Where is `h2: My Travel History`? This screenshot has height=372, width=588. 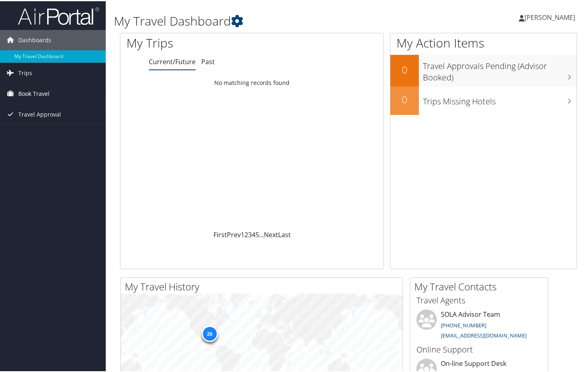 h2: My Travel History is located at coordinates (264, 286).